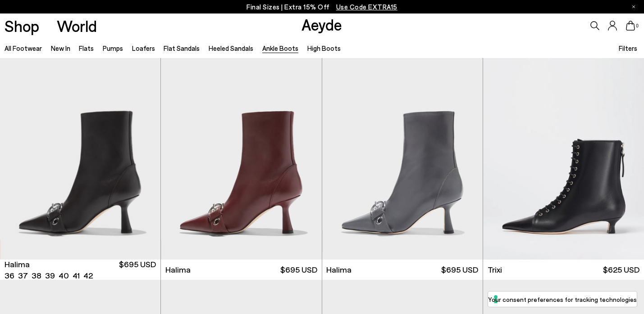 The width and height of the screenshot is (644, 314). Describe the element at coordinates (77, 25) in the screenshot. I see `a: World` at that location.